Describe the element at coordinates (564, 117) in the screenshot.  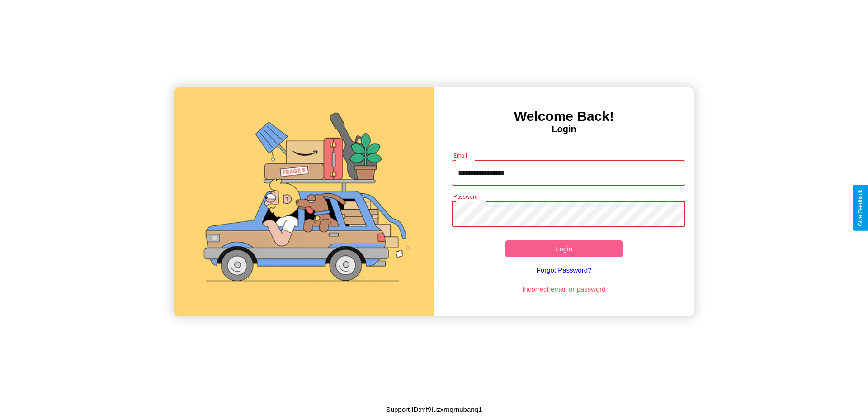
I see `h3: Welcome Back!` at that location.